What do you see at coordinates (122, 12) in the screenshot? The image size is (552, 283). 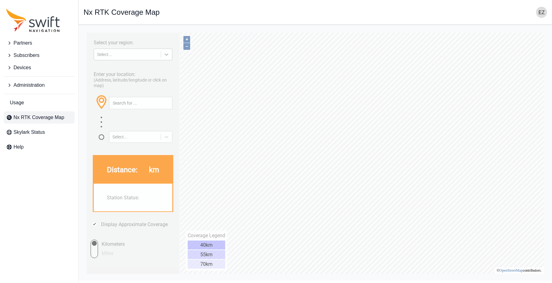 I see `h1: Nx RTK Coverage Map` at bounding box center [122, 12].